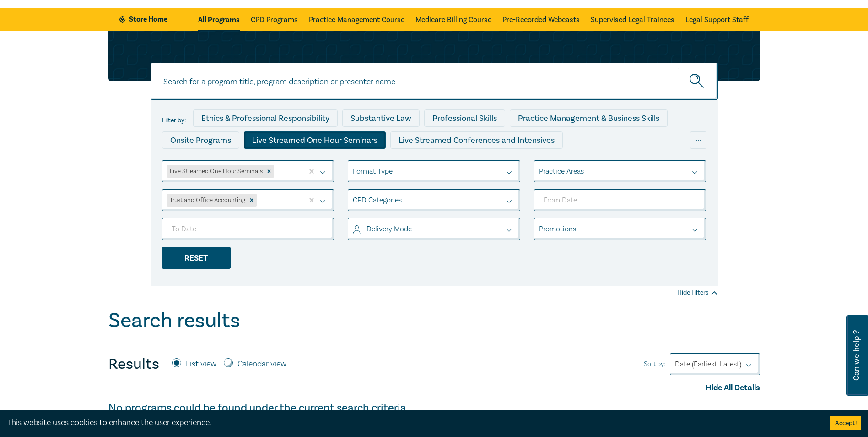 The image size is (868, 437). I want to click on div: Pre-Recorded Webcasts, so click(364, 162).